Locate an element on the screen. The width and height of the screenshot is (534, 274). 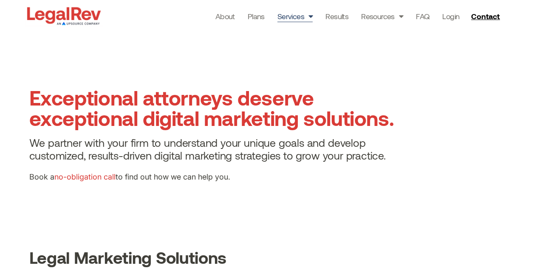
a: Services is located at coordinates (295, 16).